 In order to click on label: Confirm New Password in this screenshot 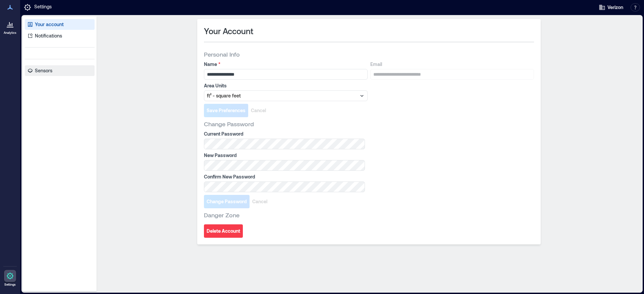, I will do `click(283, 177)`.